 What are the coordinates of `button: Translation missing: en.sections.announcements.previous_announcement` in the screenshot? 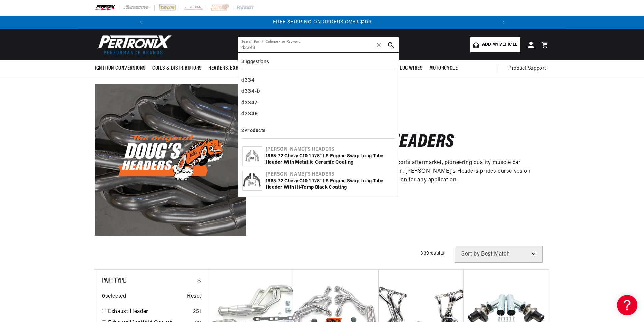 It's located at (141, 22).